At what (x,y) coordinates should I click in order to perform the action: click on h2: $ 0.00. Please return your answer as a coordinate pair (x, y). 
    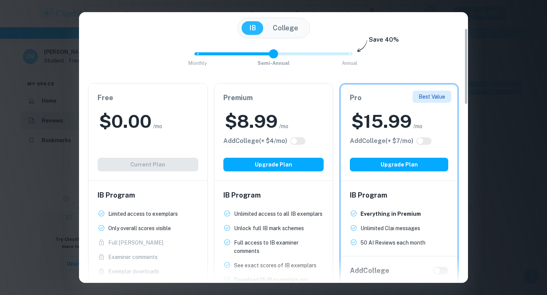
    Looking at the image, I should click on (125, 122).